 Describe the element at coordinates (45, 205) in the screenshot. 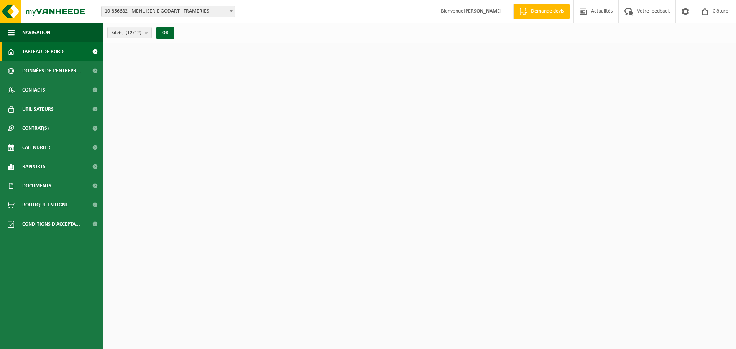

I see `span: Boutique en ligne` at that location.